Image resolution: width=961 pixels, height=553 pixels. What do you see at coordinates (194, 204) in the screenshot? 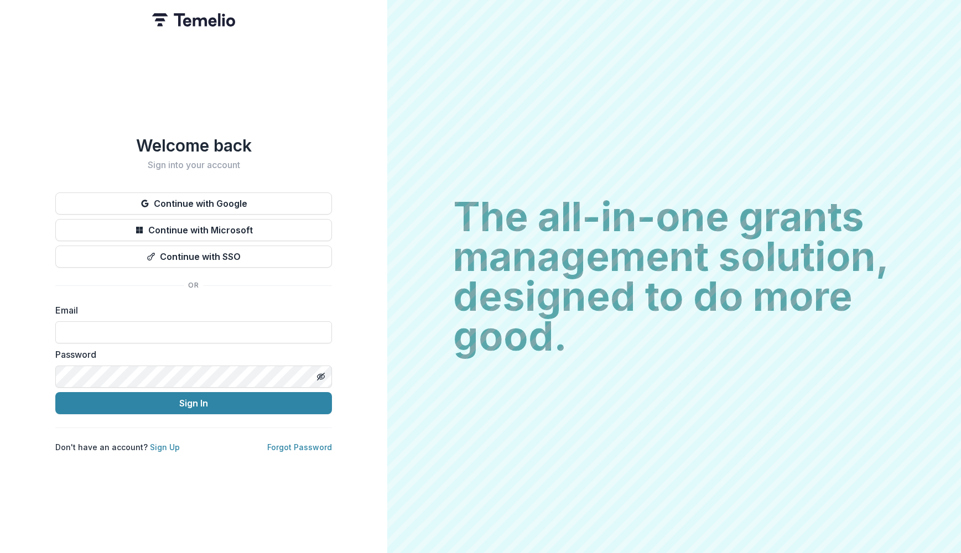
I see `button: Continue with Google` at bounding box center [194, 204].